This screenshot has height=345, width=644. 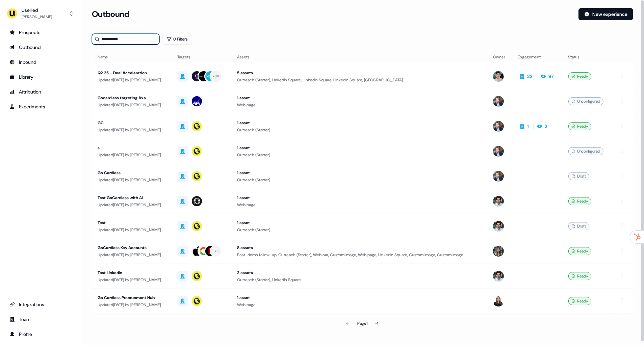 I want to click on div: Gocardless targeting Axa, so click(x=132, y=98).